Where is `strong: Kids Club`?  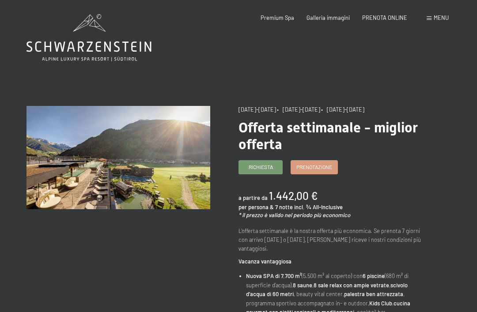
strong: Kids Club is located at coordinates (380, 303).